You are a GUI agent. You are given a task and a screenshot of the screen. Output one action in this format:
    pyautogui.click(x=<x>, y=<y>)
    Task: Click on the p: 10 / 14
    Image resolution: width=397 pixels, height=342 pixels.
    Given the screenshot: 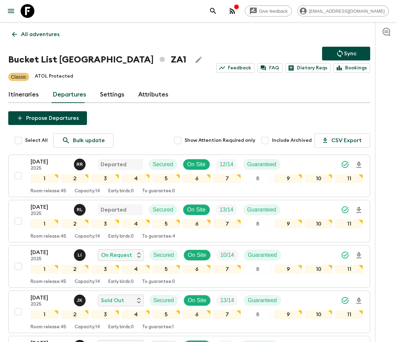 What is the action you would take?
    pyautogui.click(x=227, y=255)
    